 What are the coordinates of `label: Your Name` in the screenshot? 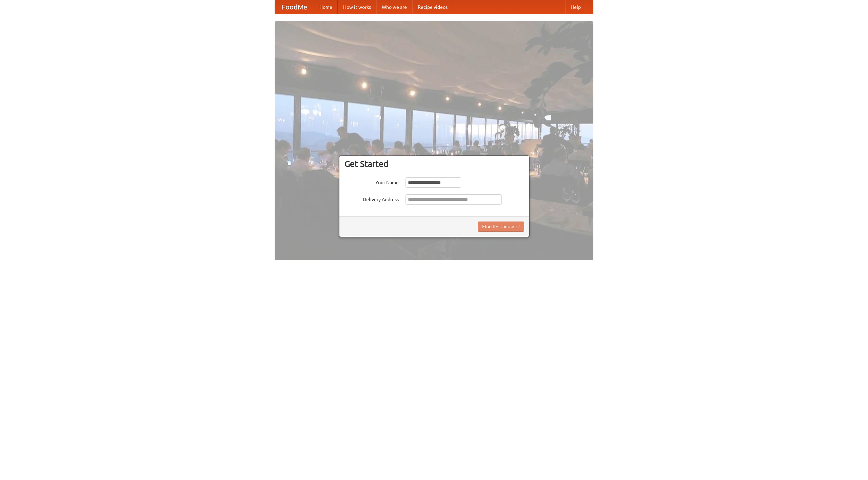 It's located at (372, 182).